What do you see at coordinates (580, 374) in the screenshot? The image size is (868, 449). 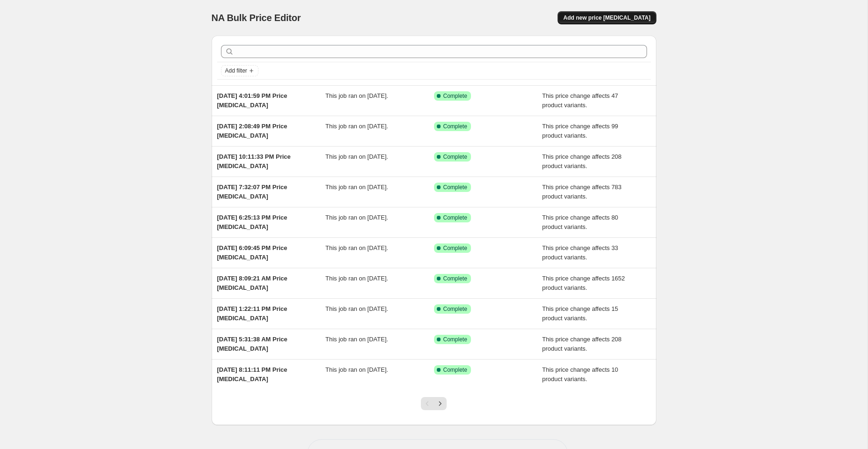 I see `span: This price change affects 10 product variants.` at bounding box center [580, 374].